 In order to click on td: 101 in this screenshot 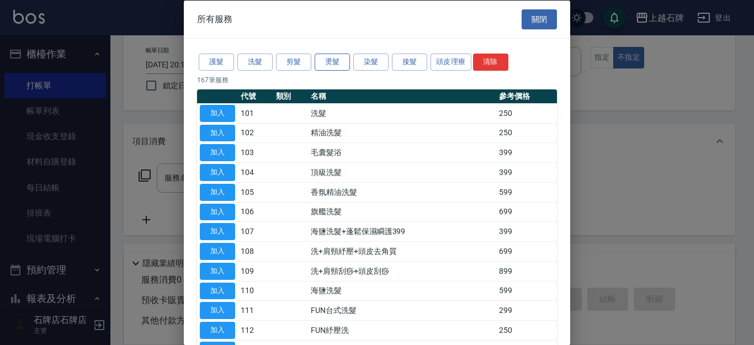, I will do `click(256, 113)`.